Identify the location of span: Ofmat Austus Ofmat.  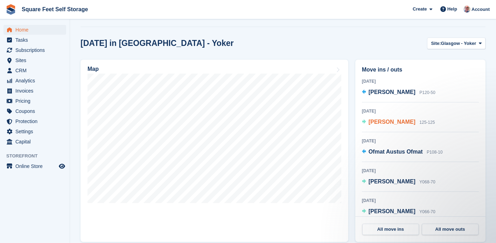
(395, 151).